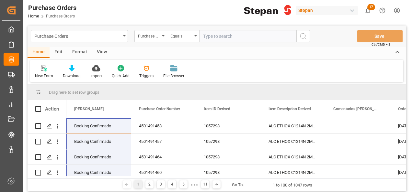 This screenshot has height=192, width=412. I want to click on div: 5, so click(183, 184).